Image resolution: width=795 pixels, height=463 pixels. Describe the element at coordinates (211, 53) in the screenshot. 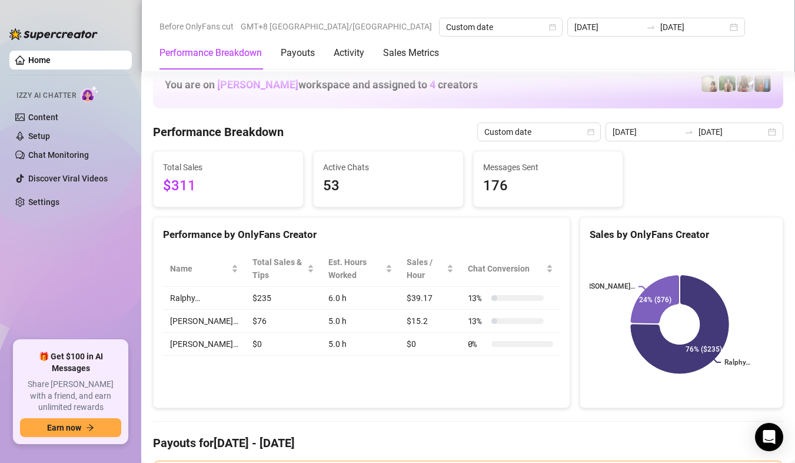

I see `div: Performance Breakdown` at that location.